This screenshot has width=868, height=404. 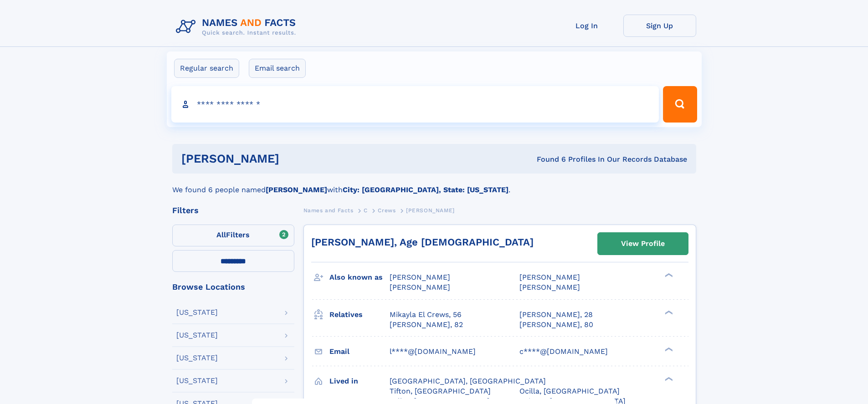 I want to click on div: View Profile, so click(x=643, y=243).